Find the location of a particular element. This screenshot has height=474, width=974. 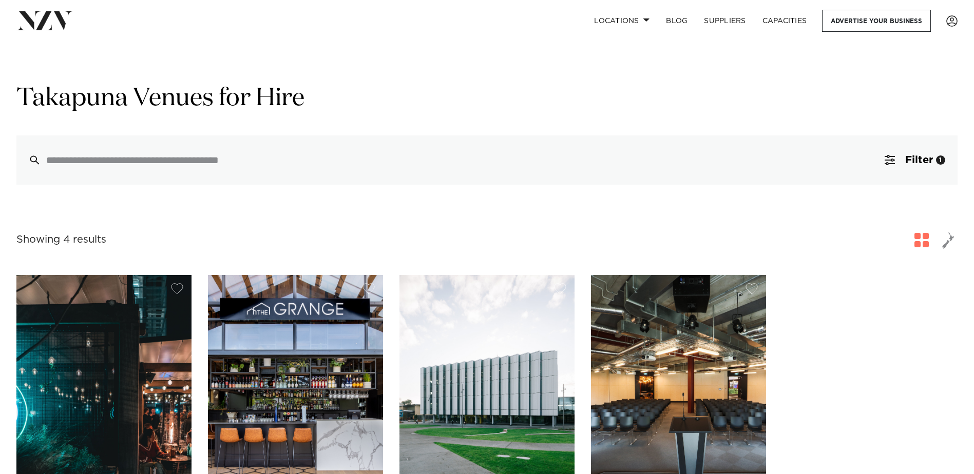

span: Filter is located at coordinates (919, 160).